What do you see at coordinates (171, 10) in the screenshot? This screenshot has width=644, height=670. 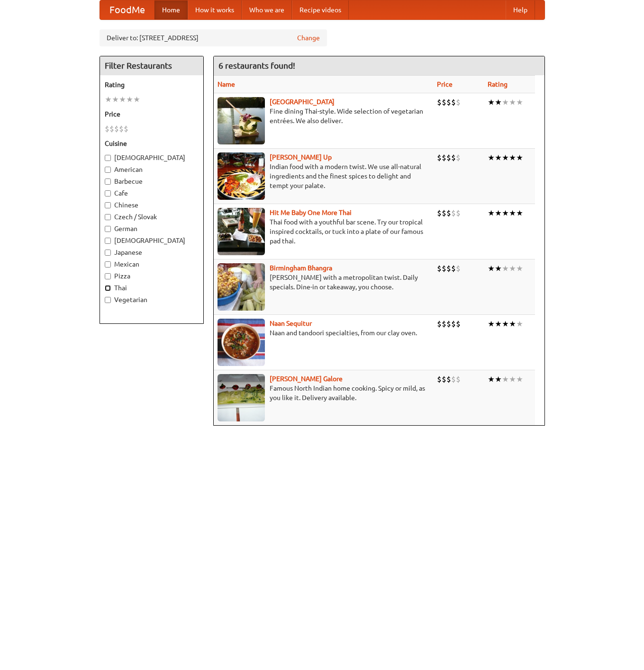 I see `a: Home` at bounding box center [171, 10].